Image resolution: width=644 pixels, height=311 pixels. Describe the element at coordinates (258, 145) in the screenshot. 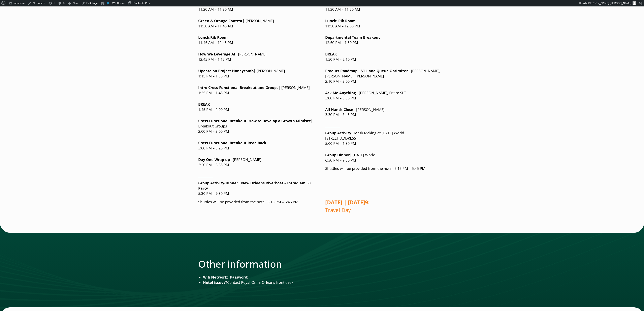

I see `p: 3:00 PM – 3:20 PM` at that location.